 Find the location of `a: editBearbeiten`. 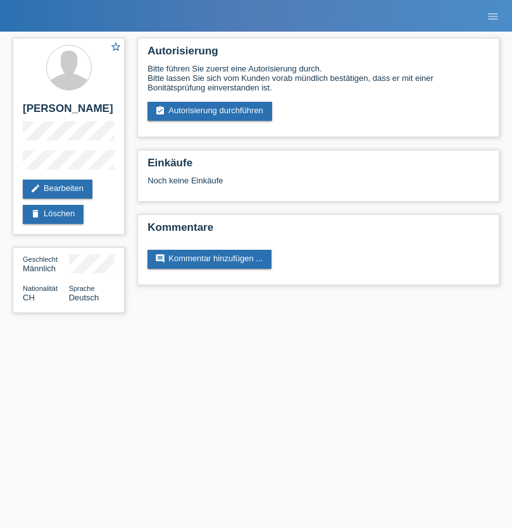

a: editBearbeiten is located at coordinates (58, 189).